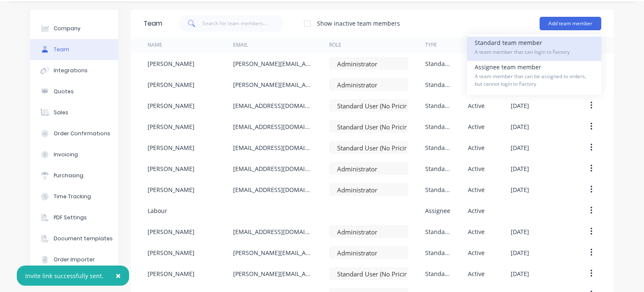 This screenshot has width=644, height=292. Describe the element at coordinates (64, 92) in the screenshot. I see `div: Quotes` at that location.